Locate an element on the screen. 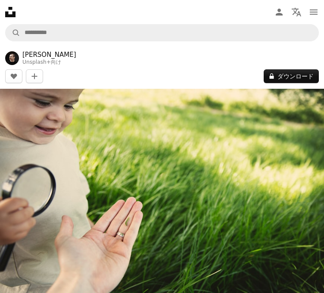  a: Joshua Earleのプロフィールを見る is located at coordinates (12, 58).